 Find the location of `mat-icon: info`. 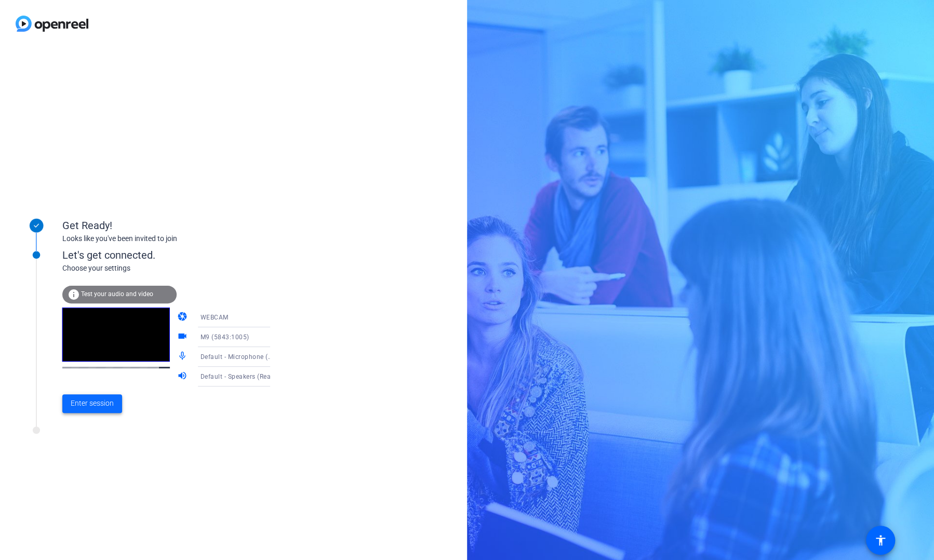

mat-icon: info is located at coordinates (74, 295).